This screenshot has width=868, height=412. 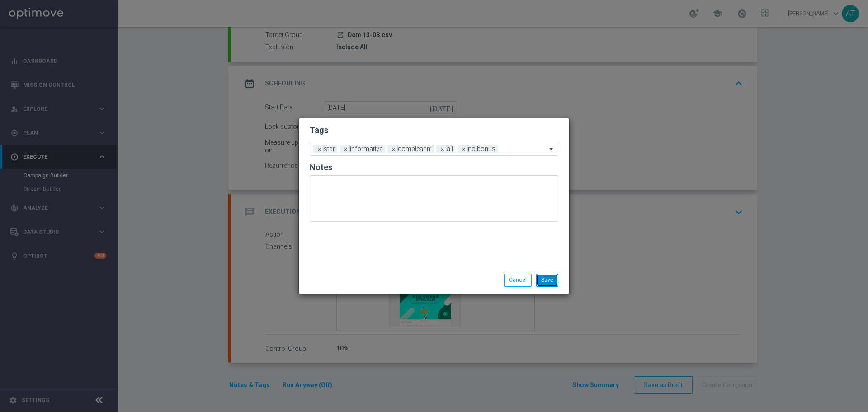 What do you see at coordinates (434, 168) in the screenshot?
I see `h2: Notes` at bounding box center [434, 168].